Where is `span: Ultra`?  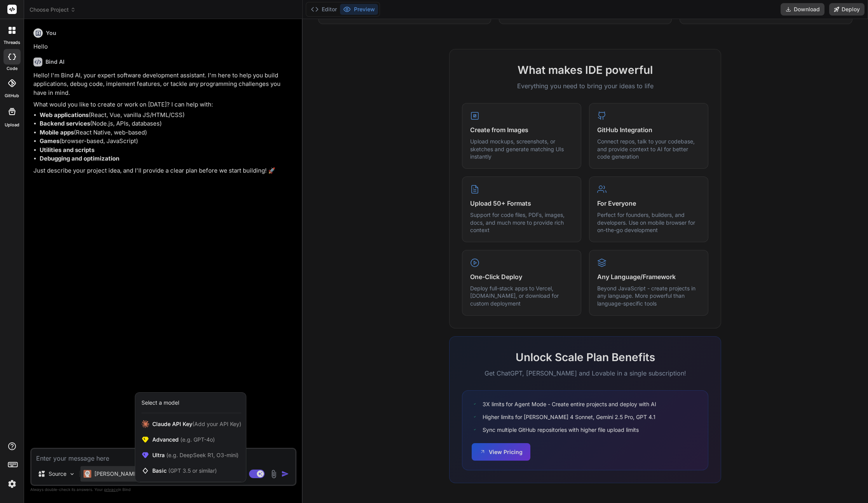 span: Ultra is located at coordinates (196, 455).